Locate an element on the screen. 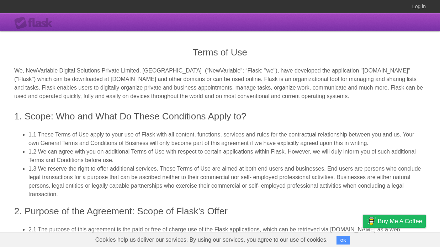  a: Buy me a coffee is located at coordinates (394, 221).